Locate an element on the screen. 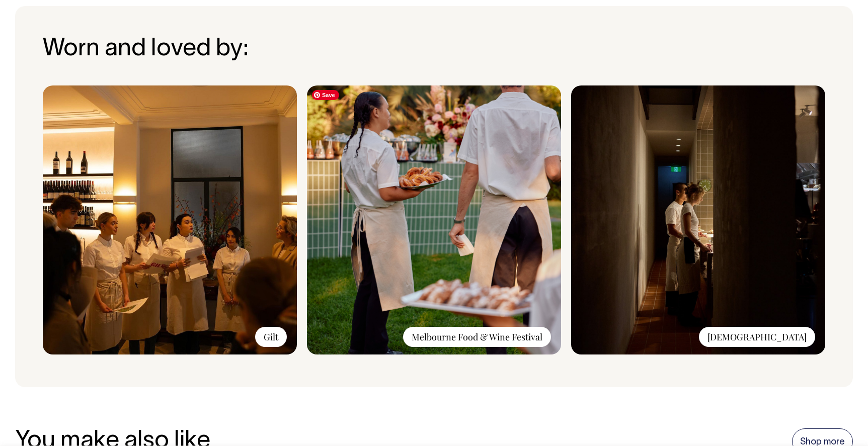 The image size is (868, 446). img: Gilt-2.jpg is located at coordinates (170, 220).